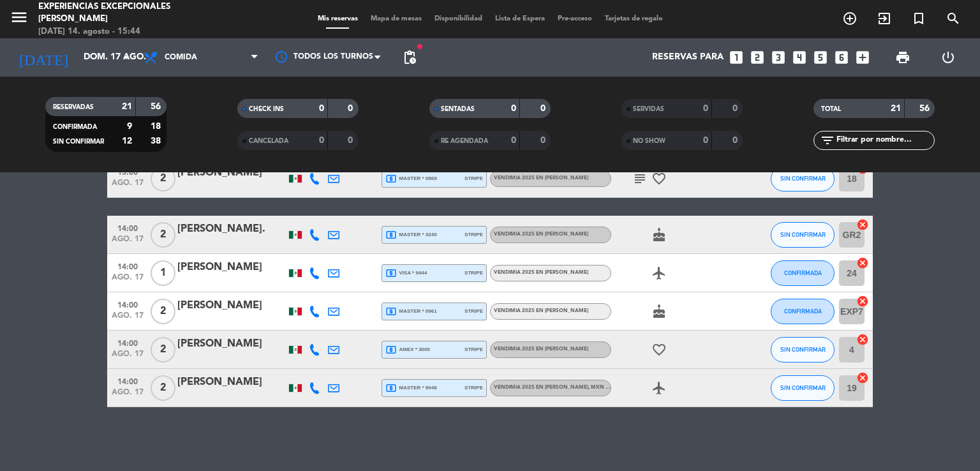 This screenshot has width=980, height=471. Describe the element at coordinates (948, 57) in the screenshot. I see `i: power_settings_new` at that location.